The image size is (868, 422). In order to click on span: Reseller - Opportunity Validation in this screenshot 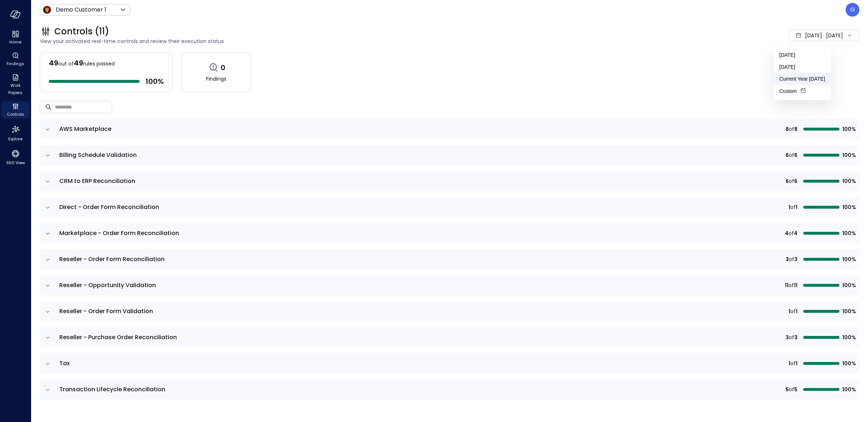, I will do `click(107, 285)`.